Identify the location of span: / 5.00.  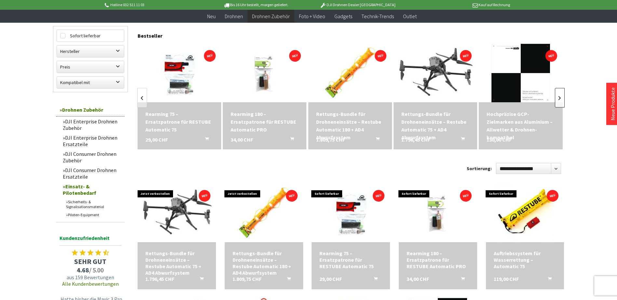
(90, 270).